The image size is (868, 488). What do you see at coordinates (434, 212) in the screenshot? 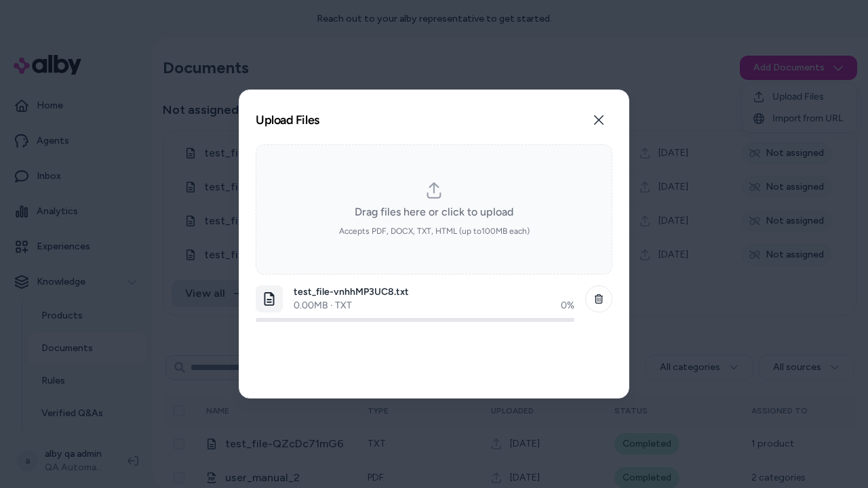
I see `span: Drag files here or click to upload` at bounding box center [434, 212].